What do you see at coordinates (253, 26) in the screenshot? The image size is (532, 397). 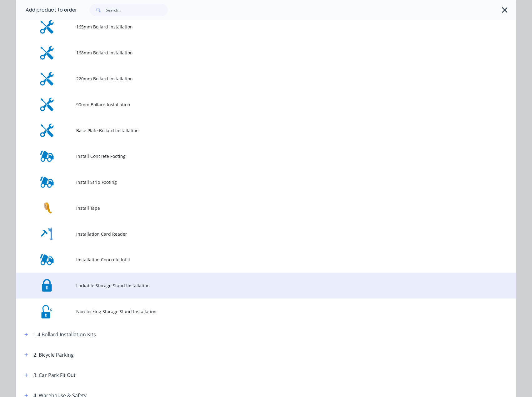 I see `span: 165mm Bollard Installation` at bounding box center [253, 26].